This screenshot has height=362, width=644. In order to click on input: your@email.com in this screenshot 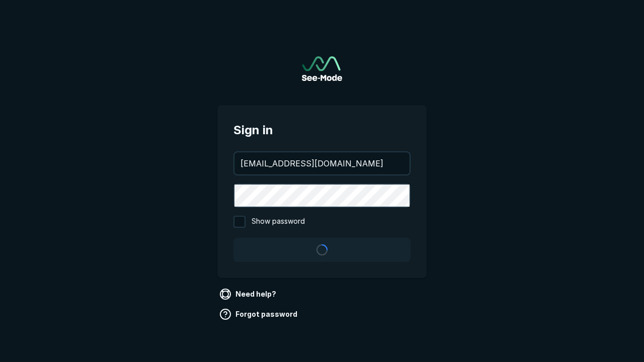, I will do `click(322, 164)`.